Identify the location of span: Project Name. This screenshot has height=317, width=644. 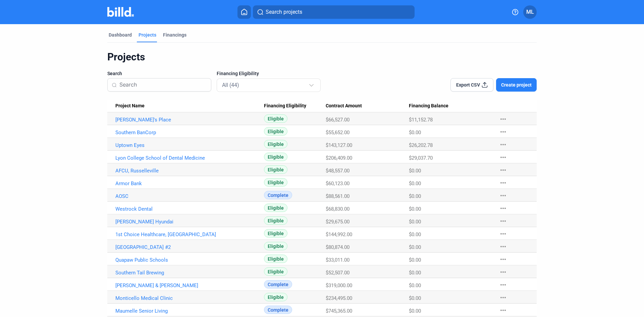
(130, 106).